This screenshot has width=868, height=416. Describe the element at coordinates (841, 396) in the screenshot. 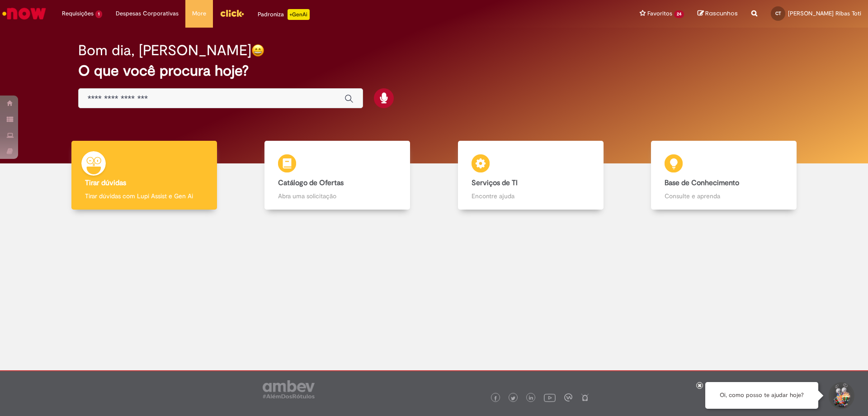

I see `button: Iniciar Conversa de Suporte` at that location.